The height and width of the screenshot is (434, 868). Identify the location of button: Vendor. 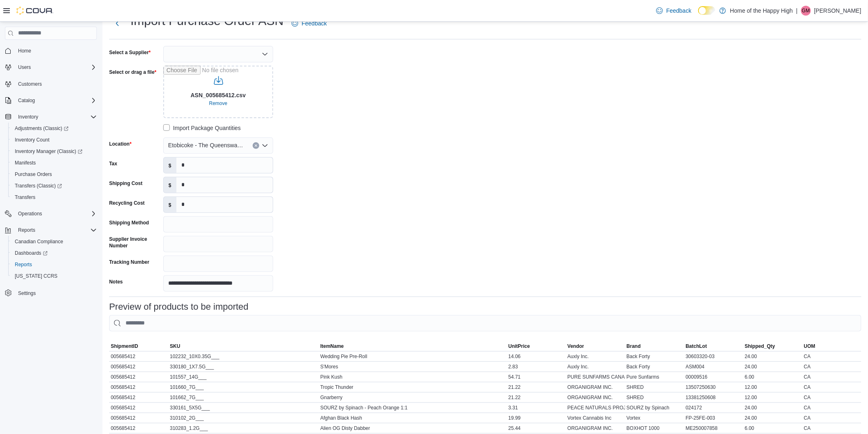
(595, 346).